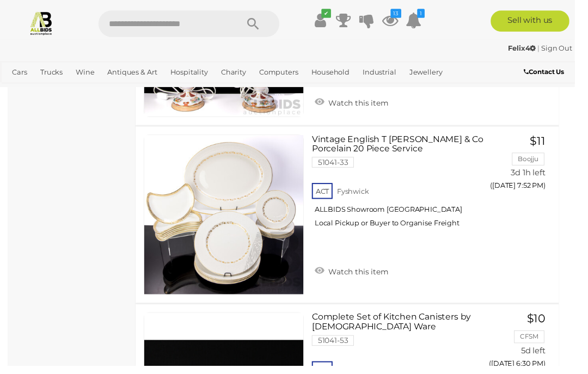 Image resolution: width=588 pixels, height=374 pixels. Describe the element at coordinates (399, 21) in the screenshot. I see `a: 13` at that location.